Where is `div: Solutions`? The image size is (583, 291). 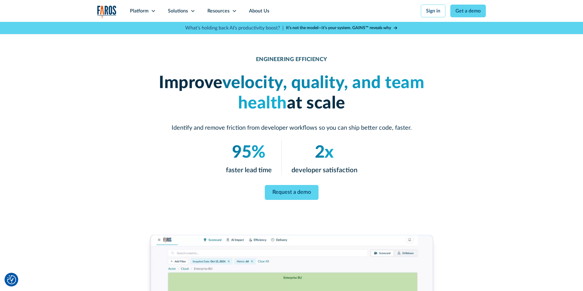 div: Solutions is located at coordinates (178, 11).